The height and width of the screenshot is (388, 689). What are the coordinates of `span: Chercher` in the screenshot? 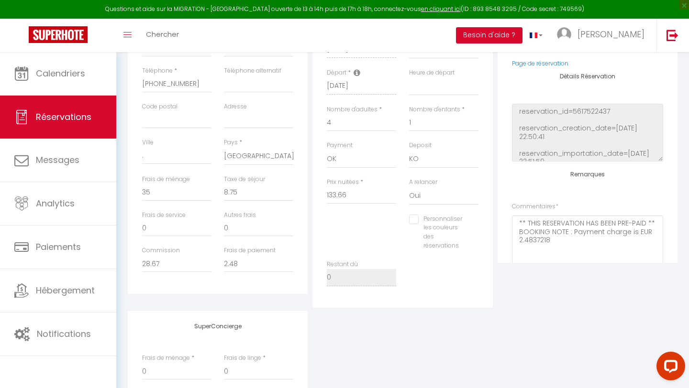 It's located at (162, 34).